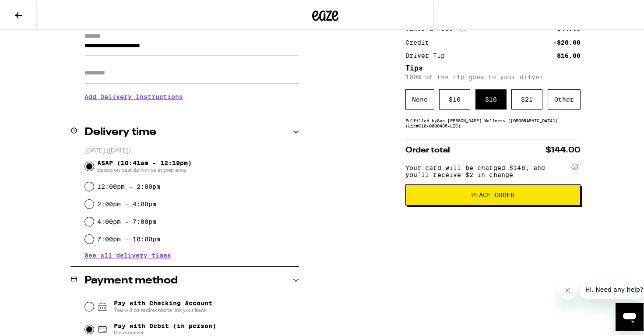 The width and height of the screenshot is (644, 336). Describe the element at coordinates (144, 165) in the screenshot. I see `span: ASAP (10:41am - 12:19pm)` at that location.